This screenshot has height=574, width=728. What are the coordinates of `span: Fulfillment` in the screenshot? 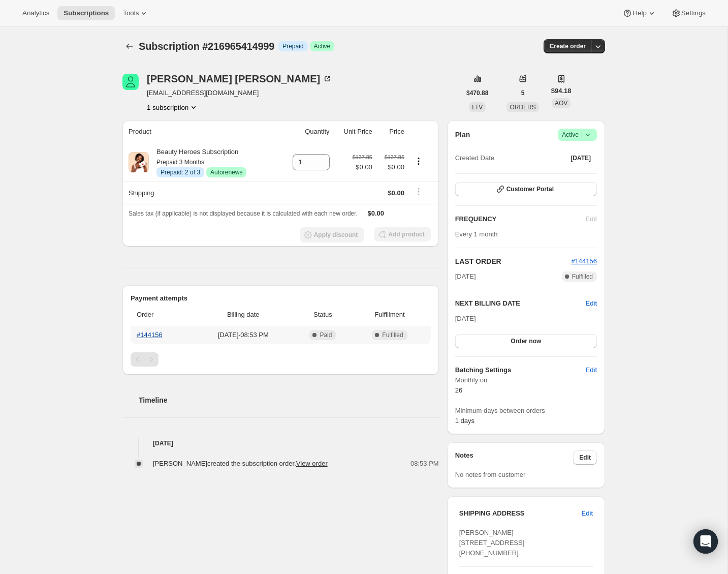 It's located at (389, 315).